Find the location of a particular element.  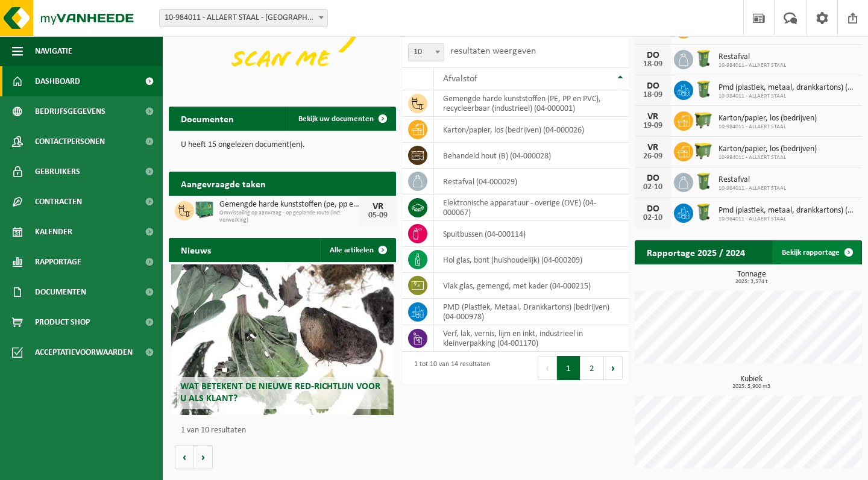

img: PB-HB-1400-HPE-GN-01 is located at coordinates (204, 210).